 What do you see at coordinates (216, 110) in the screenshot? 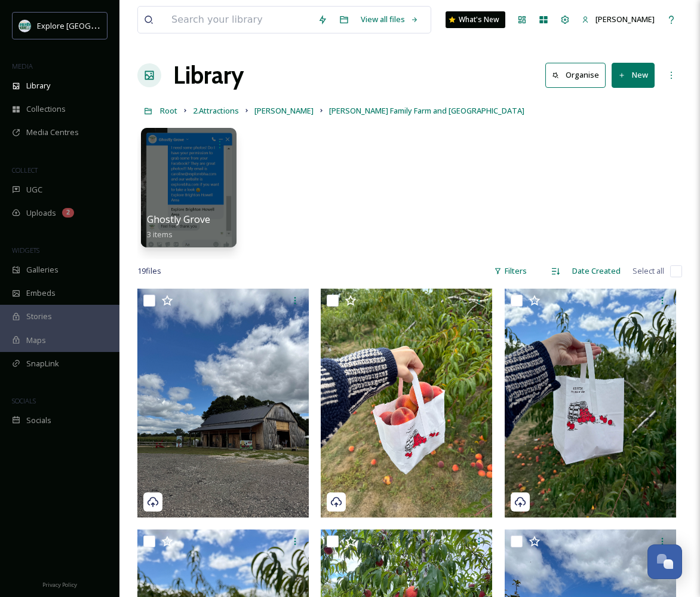
I see `span: 2.Attractions` at bounding box center [216, 110].